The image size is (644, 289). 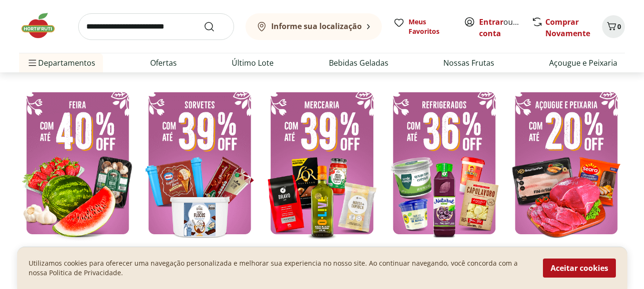 I want to click on img: Hortifruti, so click(x=43, y=26).